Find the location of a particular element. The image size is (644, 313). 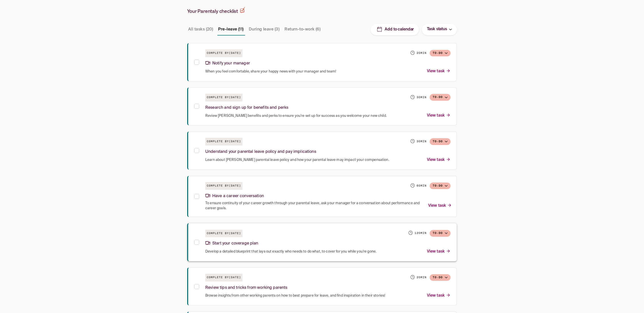

h6: 60 min is located at coordinates (422, 186).